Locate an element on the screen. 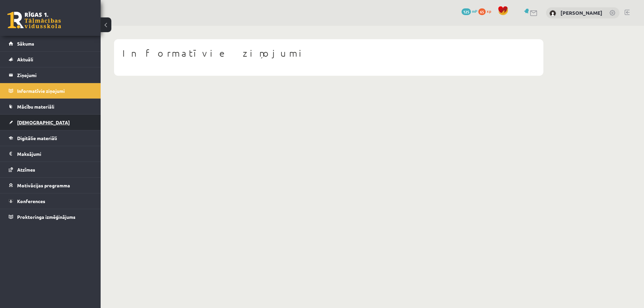 This screenshot has width=644, height=308. span: 125 is located at coordinates (466, 12).